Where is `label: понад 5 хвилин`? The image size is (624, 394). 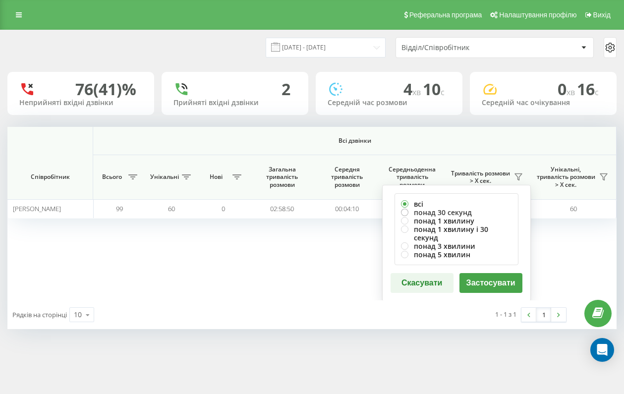
label: понад 5 хвилин is located at coordinates (456, 254).